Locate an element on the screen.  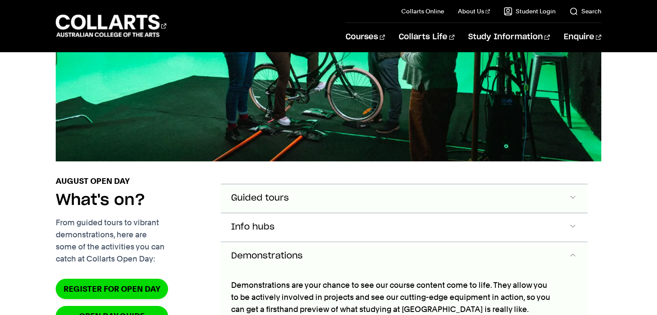
p: August Open Day is located at coordinates (92, 181).